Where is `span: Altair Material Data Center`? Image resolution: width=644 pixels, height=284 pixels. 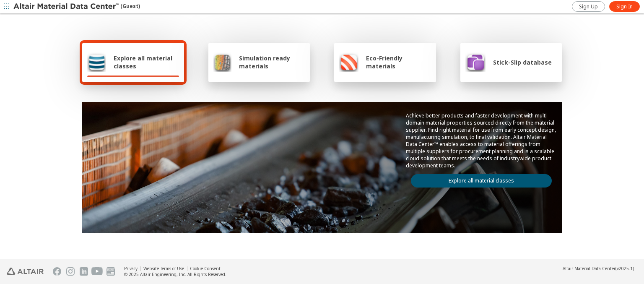
span: Altair Material Data Center is located at coordinates (589, 268).